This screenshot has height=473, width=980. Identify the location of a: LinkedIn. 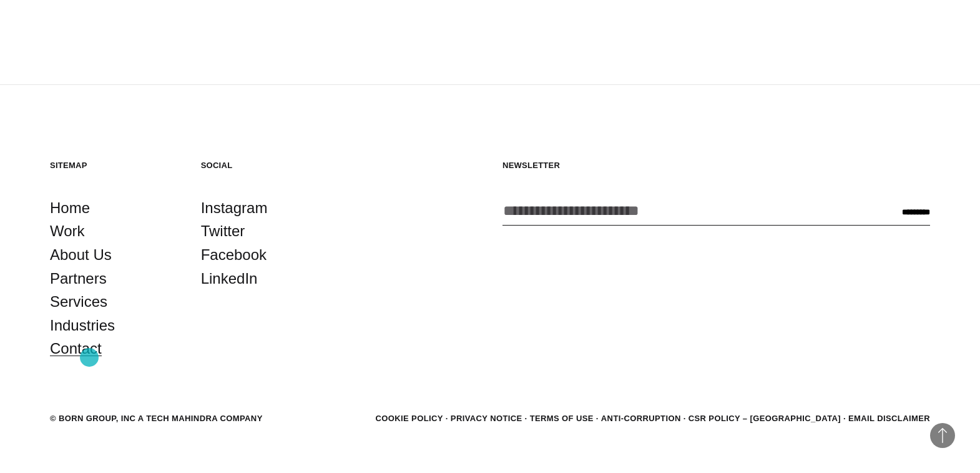
(229, 278).